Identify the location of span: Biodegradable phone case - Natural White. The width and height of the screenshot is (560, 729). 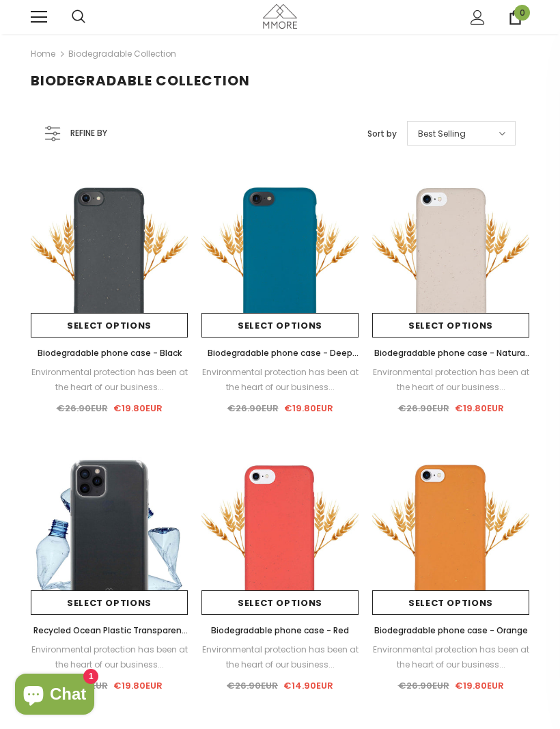
(453, 361).